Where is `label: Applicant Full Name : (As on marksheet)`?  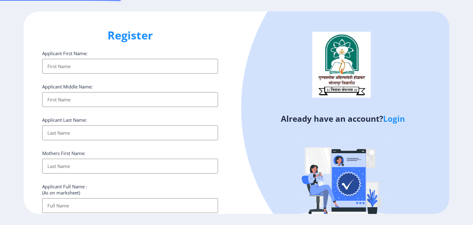
label: Applicant Full Name : (As on marksheet) is located at coordinates (65, 190).